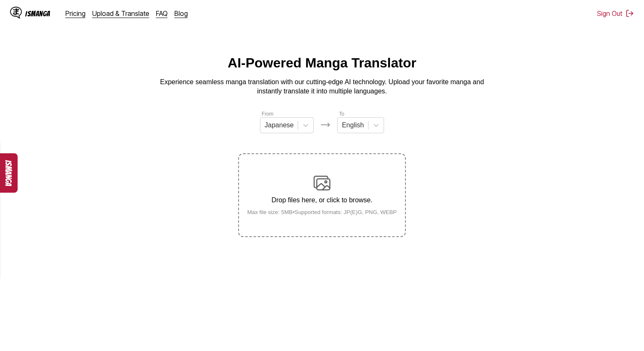  I want to click on p: Experience seamless manga translation with our cutting-edge AI technology. Upload your favorite m..., so click(322, 86).